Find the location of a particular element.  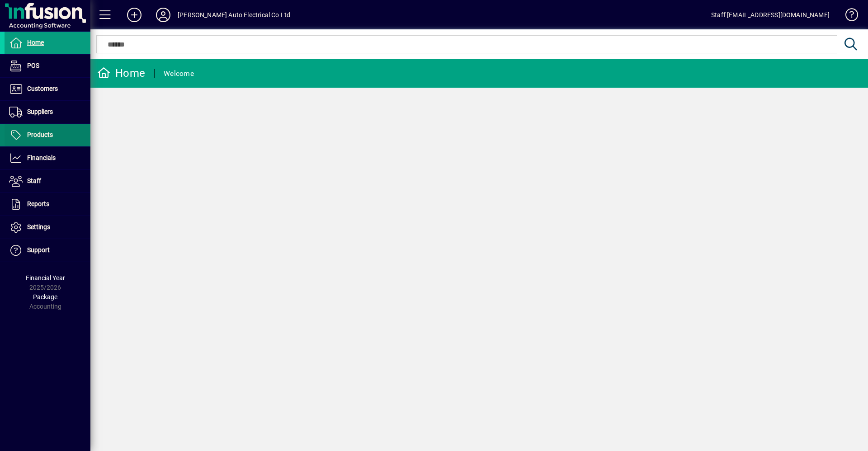

span: Reports is located at coordinates (38, 204).